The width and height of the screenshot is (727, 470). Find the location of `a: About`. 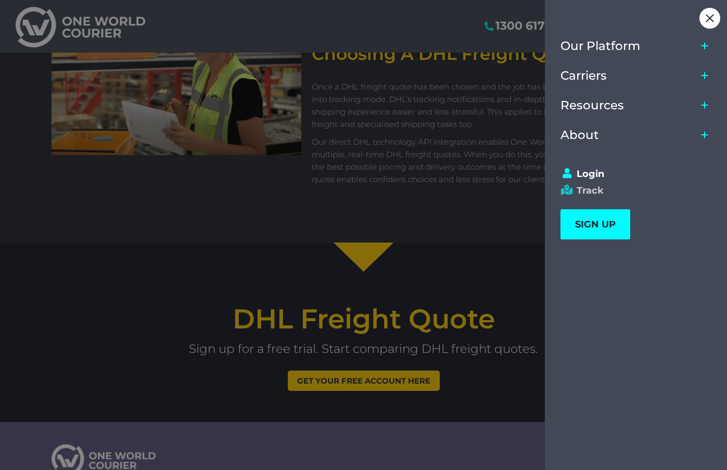

a: About is located at coordinates (629, 135).